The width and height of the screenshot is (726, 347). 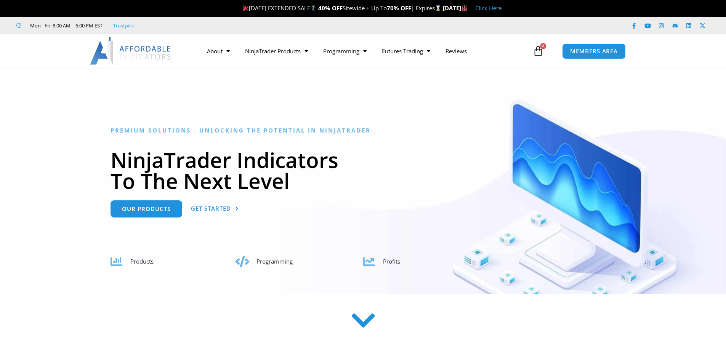 What do you see at coordinates (406, 51) in the screenshot?
I see `a: Futures Trading` at bounding box center [406, 51].